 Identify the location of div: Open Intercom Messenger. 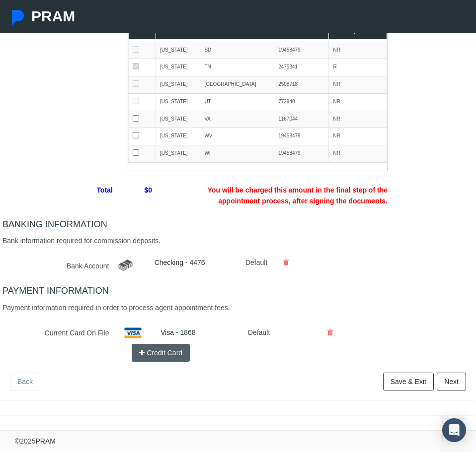
(454, 430).